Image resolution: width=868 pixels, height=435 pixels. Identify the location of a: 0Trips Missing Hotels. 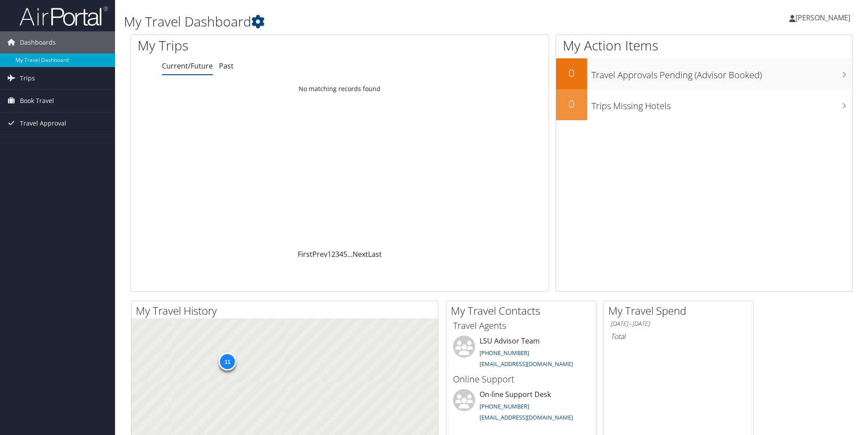
(704, 105).